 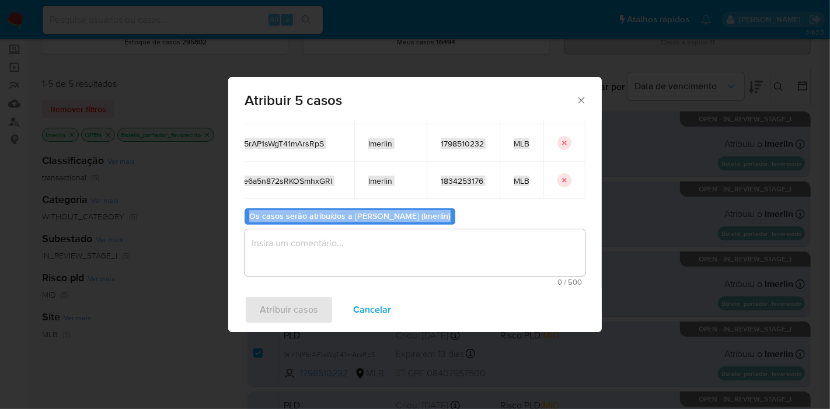 I want to click on button: Fechar a janela, so click(x=581, y=100).